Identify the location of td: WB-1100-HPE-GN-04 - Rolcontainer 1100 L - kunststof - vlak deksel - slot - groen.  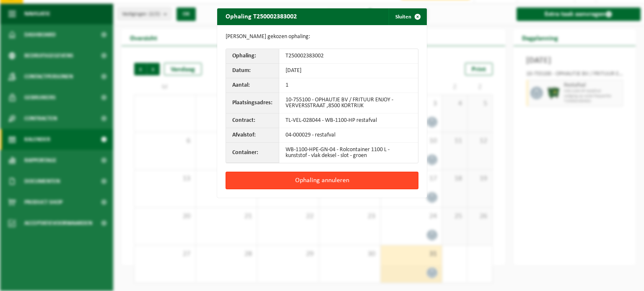
(348, 153).